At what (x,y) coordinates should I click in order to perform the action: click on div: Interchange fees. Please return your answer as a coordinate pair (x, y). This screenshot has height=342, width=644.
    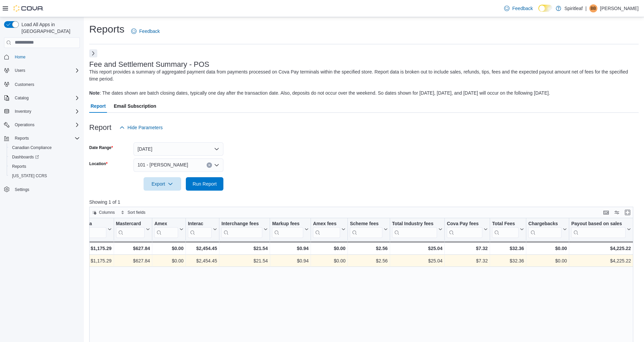
    Looking at the image, I should click on (242, 224).